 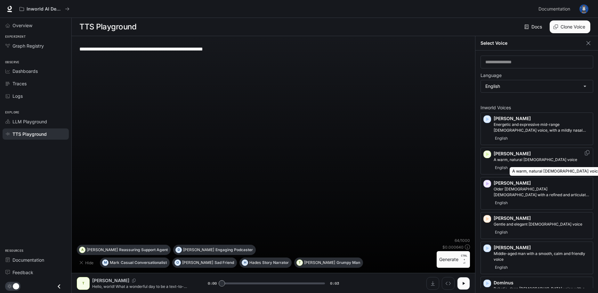 I want to click on button: MMarkCasual Conversationalist, so click(x=135, y=263).